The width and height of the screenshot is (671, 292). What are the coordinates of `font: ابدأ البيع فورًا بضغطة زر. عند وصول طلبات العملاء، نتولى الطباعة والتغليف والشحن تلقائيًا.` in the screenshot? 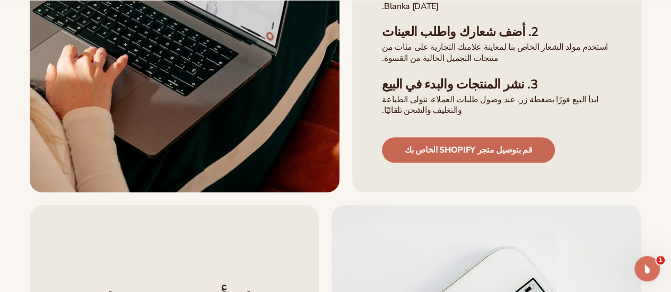 It's located at (490, 105).